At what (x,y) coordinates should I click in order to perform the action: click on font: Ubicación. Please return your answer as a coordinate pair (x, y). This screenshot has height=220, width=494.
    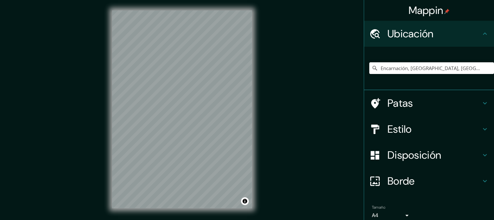
    Looking at the image, I should click on (411, 34).